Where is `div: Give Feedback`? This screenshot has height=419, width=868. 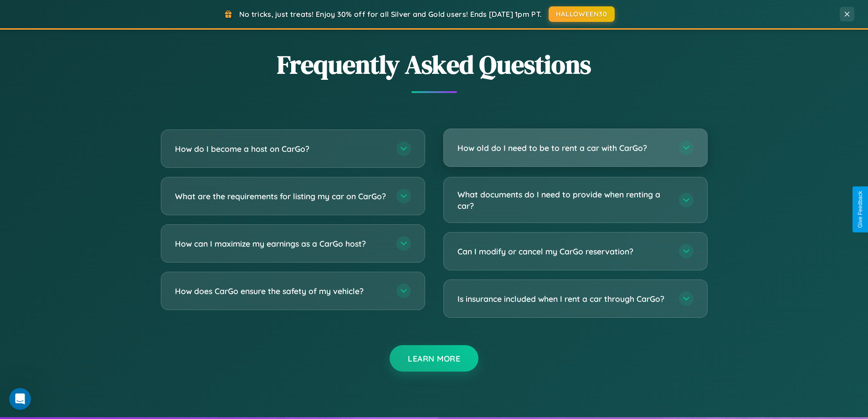
div: Give Feedback is located at coordinates (861, 210).